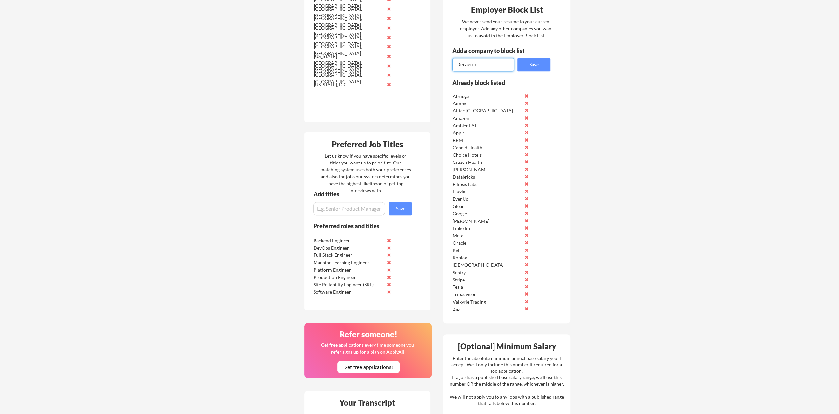  Describe the element at coordinates (348, 248) in the screenshot. I see `div: DevOps Engineer` at that location.